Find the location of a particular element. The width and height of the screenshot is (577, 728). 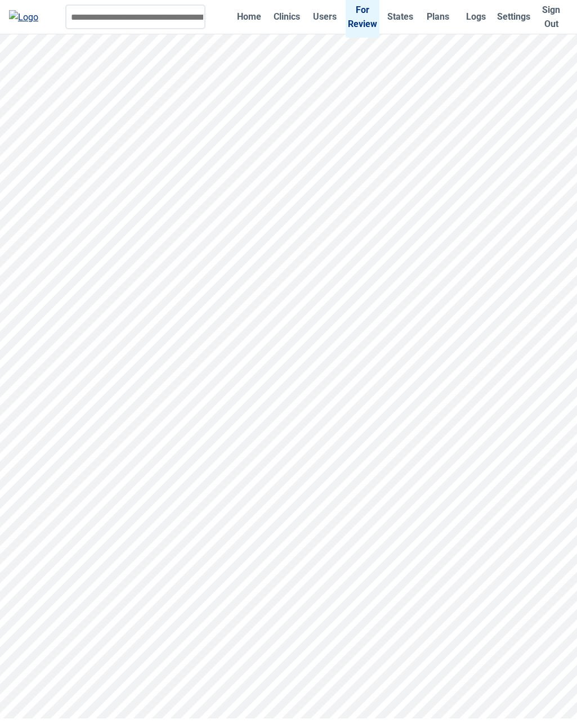

a: Clinics is located at coordinates (287, 16).